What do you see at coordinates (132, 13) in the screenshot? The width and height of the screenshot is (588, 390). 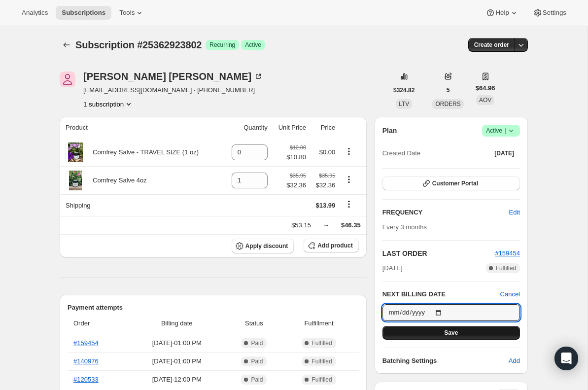 I see `button: Tools` at bounding box center [132, 13].